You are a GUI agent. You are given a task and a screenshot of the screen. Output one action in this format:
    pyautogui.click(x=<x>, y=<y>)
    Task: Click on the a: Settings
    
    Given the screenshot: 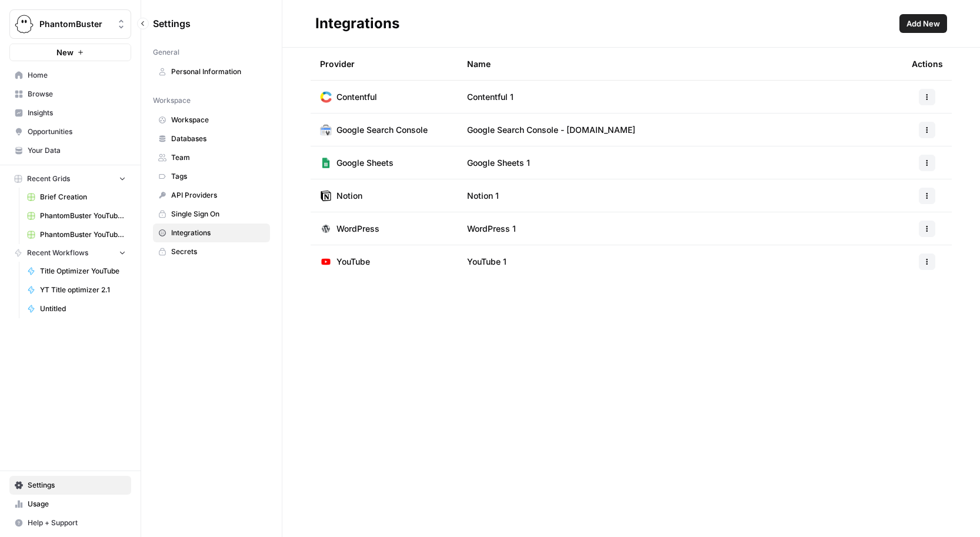 What is the action you would take?
    pyautogui.click(x=70, y=485)
    